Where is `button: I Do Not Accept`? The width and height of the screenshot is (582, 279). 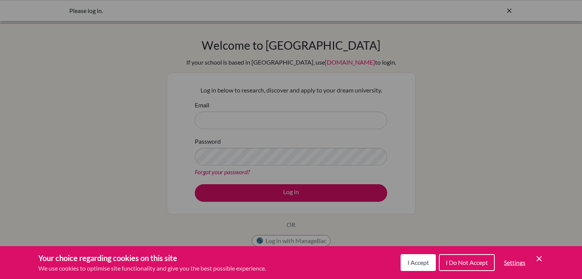 button: I Do Not Accept is located at coordinates (467, 263).